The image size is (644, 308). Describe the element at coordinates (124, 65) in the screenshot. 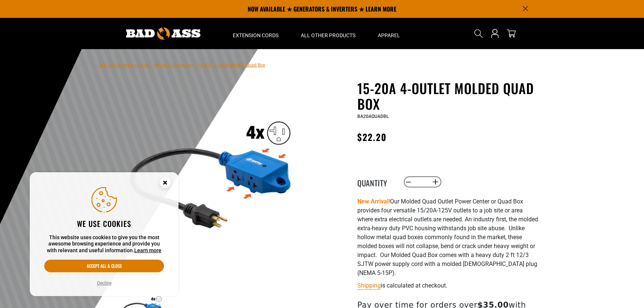

I see `a: Bad Ass Extension Cords` at that location.